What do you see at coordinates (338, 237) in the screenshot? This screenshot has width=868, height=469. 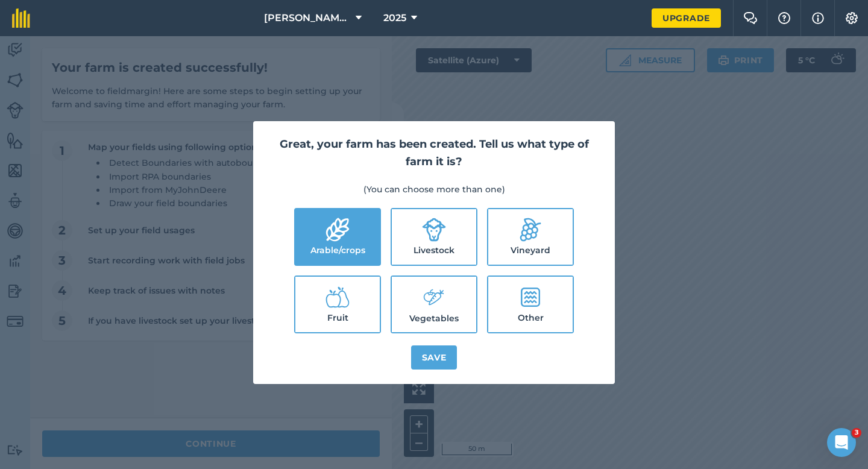 I see `label: Arable/crops` at bounding box center [338, 237].